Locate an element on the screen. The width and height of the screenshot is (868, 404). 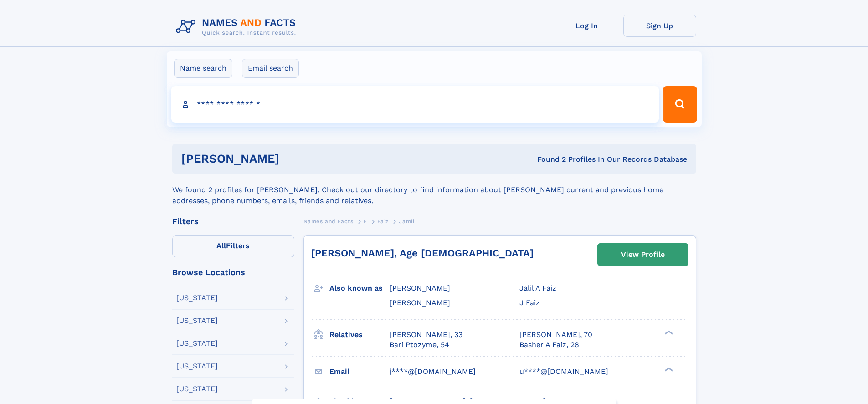
h3: Also known as is located at coordinates (359, 289).